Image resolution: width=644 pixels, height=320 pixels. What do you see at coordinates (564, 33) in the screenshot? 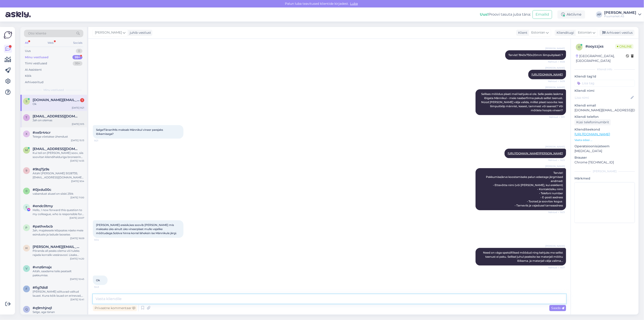
I see `div: Klienditugi` at bounding box center [564, 33].